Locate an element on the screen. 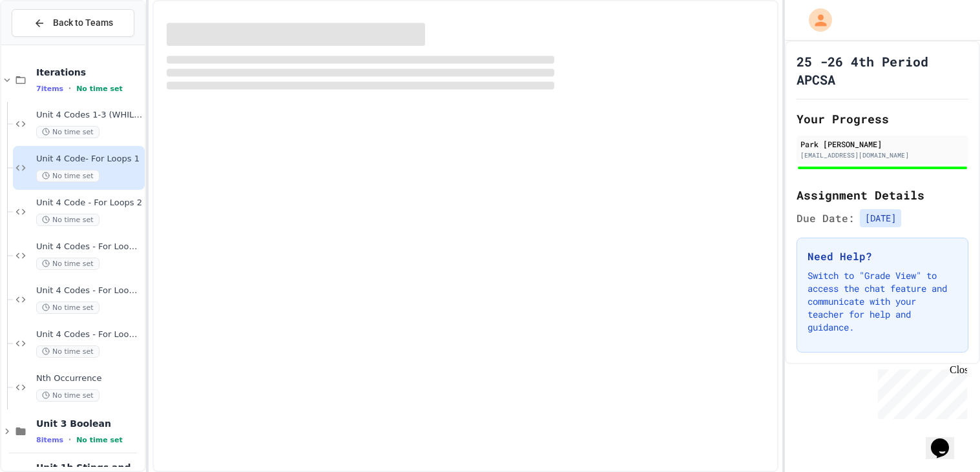 The width and height of the screenshot is (980, 472). h3: Need Help? is located at coordinates (883, 256).